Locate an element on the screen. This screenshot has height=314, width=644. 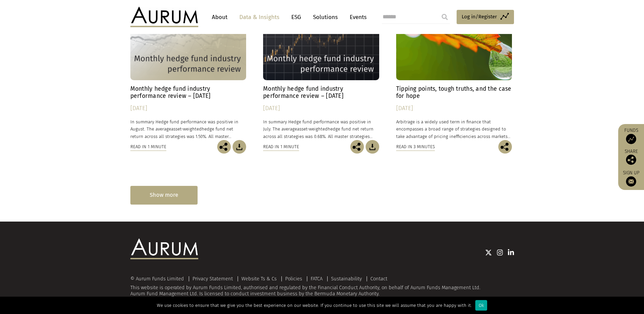
img: Instagram icon is located at coordinates (500, 253).